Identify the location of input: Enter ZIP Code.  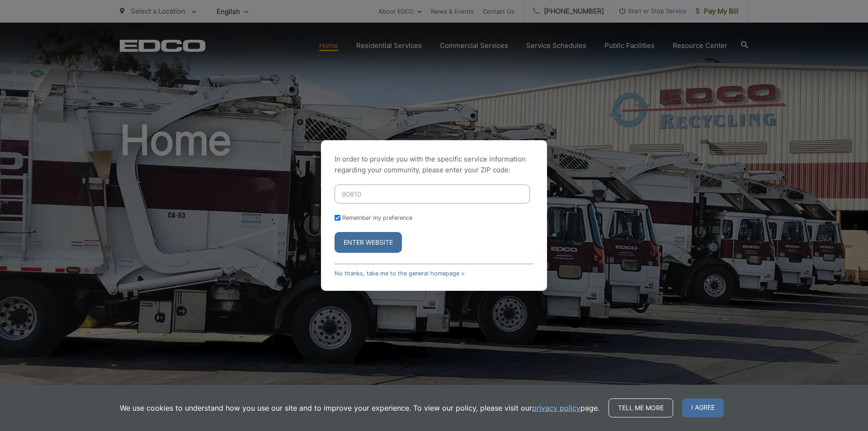
(432, 194).